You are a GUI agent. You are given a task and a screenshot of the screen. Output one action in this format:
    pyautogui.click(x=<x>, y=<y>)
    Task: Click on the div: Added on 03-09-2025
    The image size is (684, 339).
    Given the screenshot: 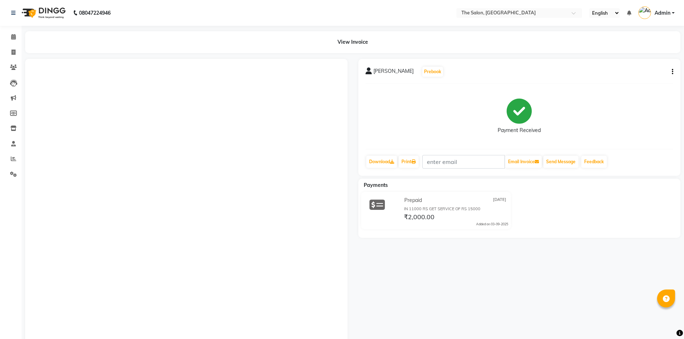 What is the action you would take?
    pyautogui.click(x=492, y=224)
    